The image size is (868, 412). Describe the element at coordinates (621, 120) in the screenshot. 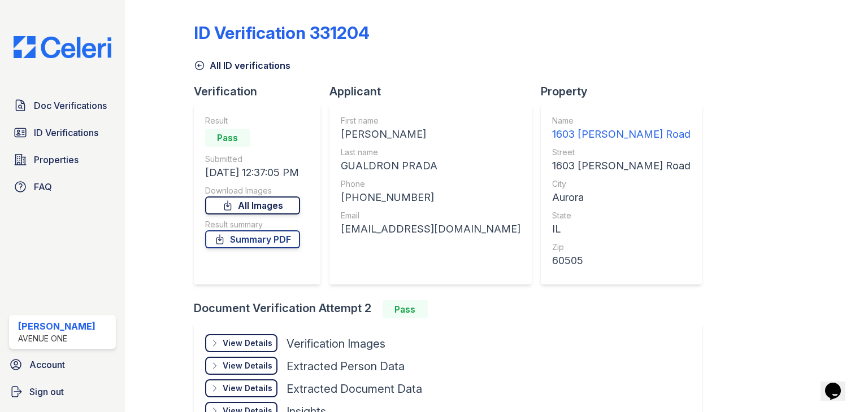

I see `div: Name` at that location.